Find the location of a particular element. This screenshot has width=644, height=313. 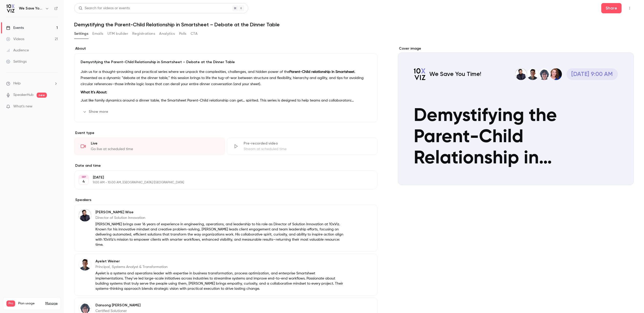

p: Demystifying the Parent-Child Relationship in Smartsheet – Debate at the Dinner Table is located at coordinates (226, 62).